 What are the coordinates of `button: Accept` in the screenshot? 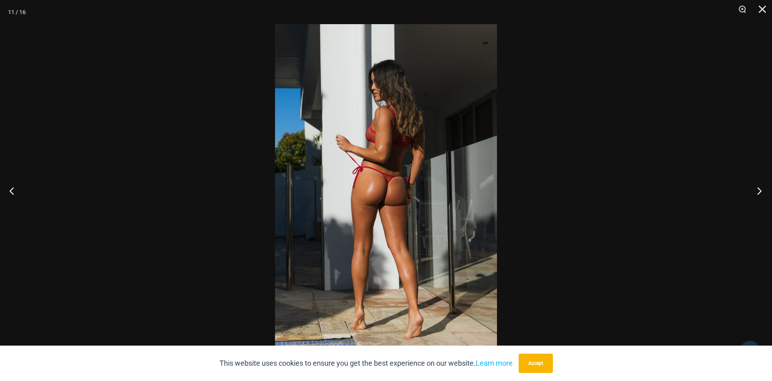 It's located at (535, 363).